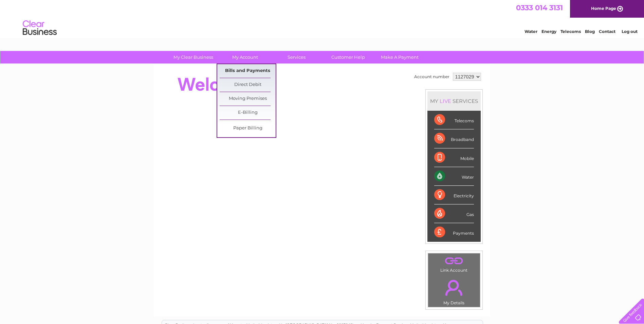 The height and width of the screenshot is (324, 644). I want to click on a: Blog, so click(589, 31).